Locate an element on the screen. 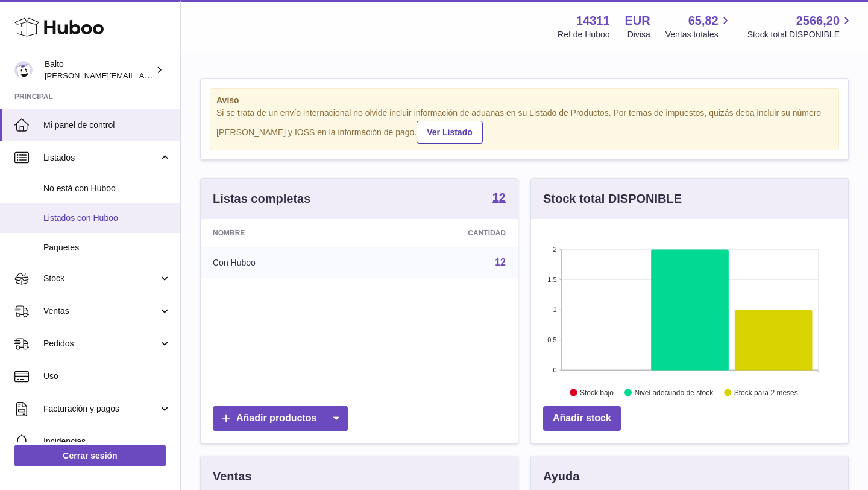 The image size is (868, 490). span: 2566,20 is located at coordinates (818, 20).